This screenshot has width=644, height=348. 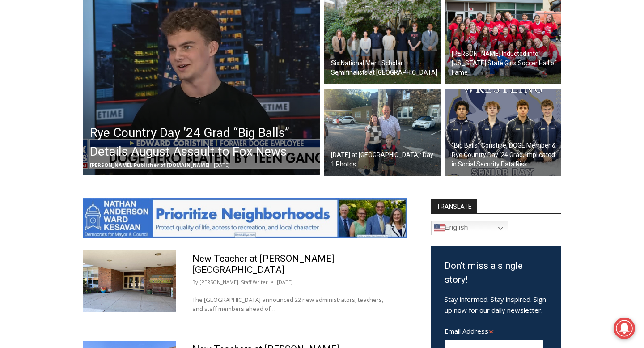 What do you see at coordinates (494, 330) in the screenshot?
I see `label: Email Address` at bounding box center [494, 330].